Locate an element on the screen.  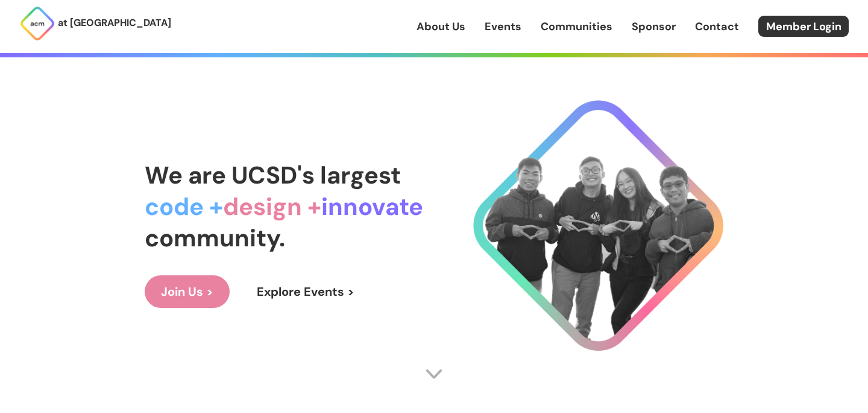
a: Communities is located at coordinates (576, 27).